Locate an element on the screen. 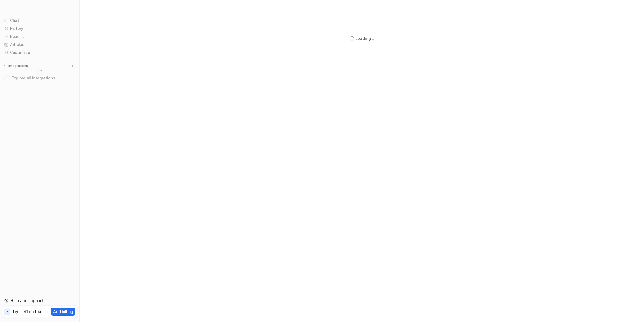  button: Integrations is located at coordinates (16, 66).